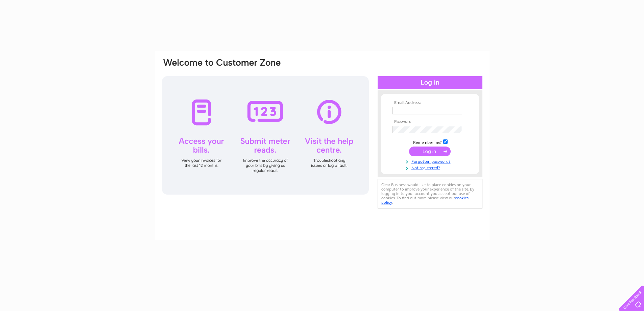  I want to click on th: Email Address:, so click(430, 103).